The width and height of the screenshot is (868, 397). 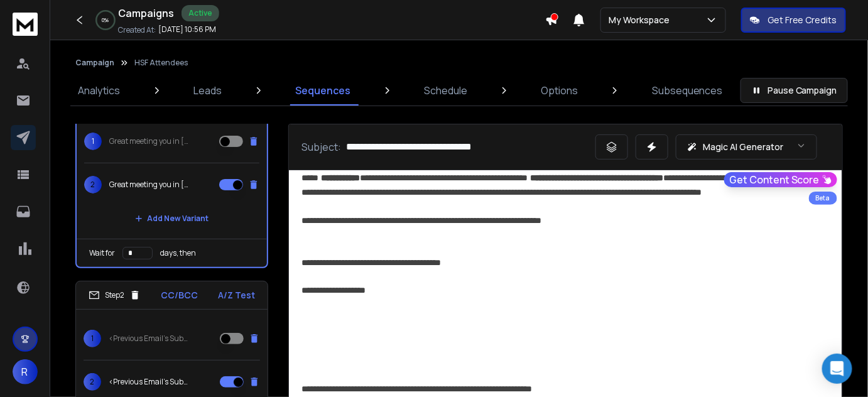 What do you see at coordinates (25, 372) in the screenshot?
I see `span: R` at bounding box center [25, 372].